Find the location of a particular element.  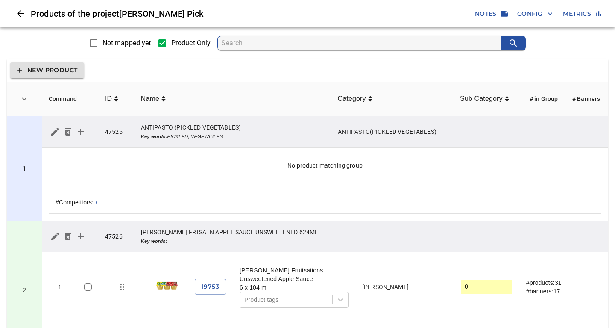

button: Move/change group for 19753 is located at coordinates (122, 287).